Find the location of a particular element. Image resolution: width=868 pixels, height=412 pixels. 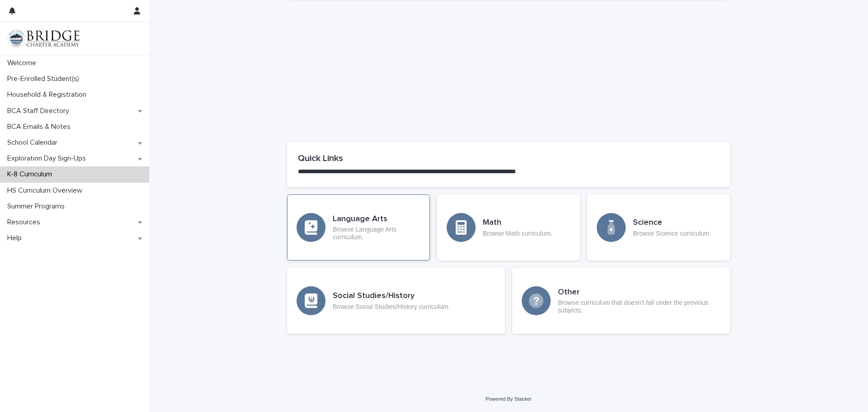

h2: Quick Links is located at coordinates (508, 158).